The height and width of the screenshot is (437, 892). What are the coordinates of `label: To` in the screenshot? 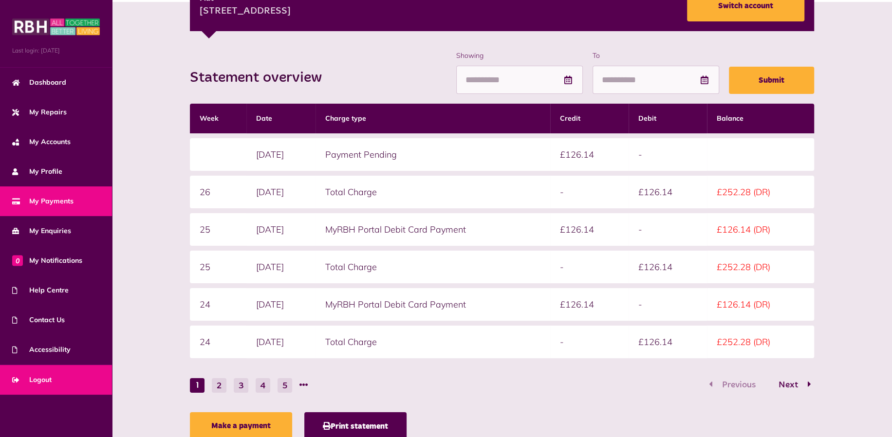 It's located at (656, 56).